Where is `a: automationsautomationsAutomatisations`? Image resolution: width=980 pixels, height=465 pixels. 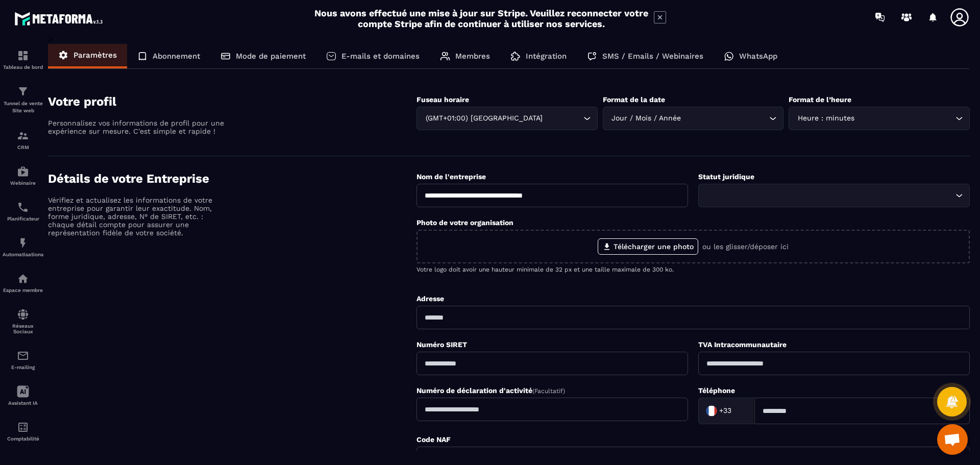
a: automationsautomationsAutomatisations is located at coordinates (23, 247).